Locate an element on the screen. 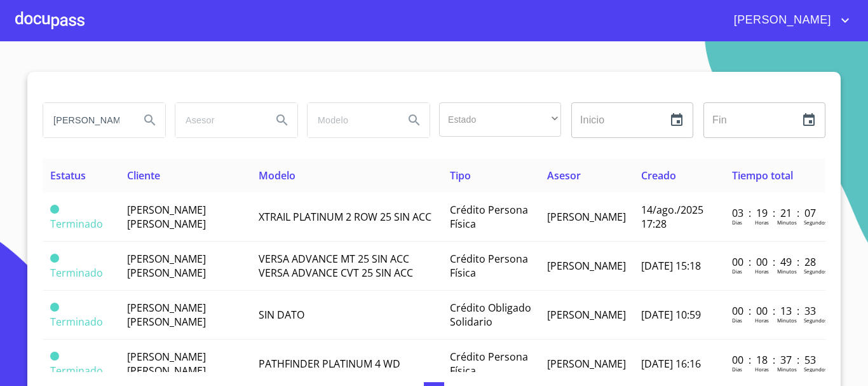 The width and height of the screenshot is (868, 386). span: Estatus is located at coordinates (68, 175).